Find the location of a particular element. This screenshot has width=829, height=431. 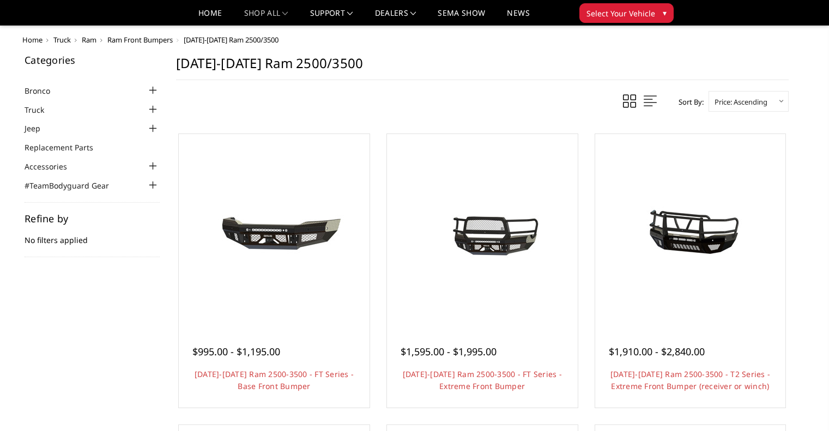

span: Ram is located at coordinates (89, 40).